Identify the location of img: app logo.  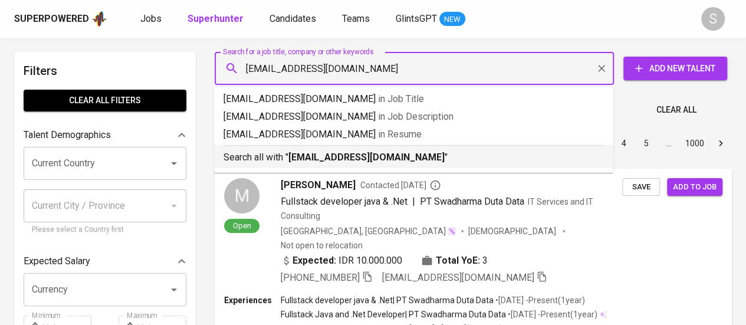
(99, 19).